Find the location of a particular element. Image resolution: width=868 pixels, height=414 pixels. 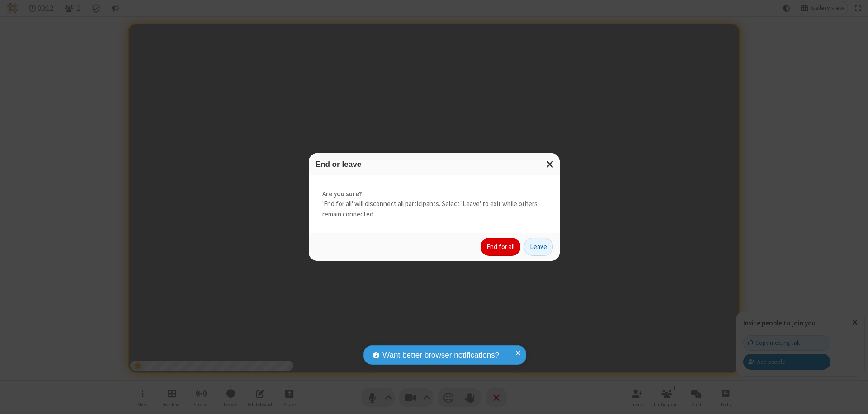

button: End for all is located at coordinates (500, 247).